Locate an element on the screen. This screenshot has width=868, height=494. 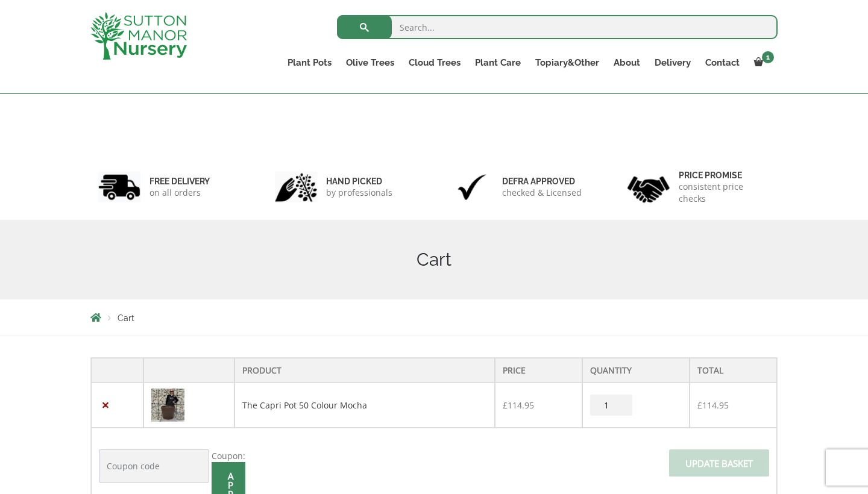
h1: Cart is located at coordinates (434, 260).